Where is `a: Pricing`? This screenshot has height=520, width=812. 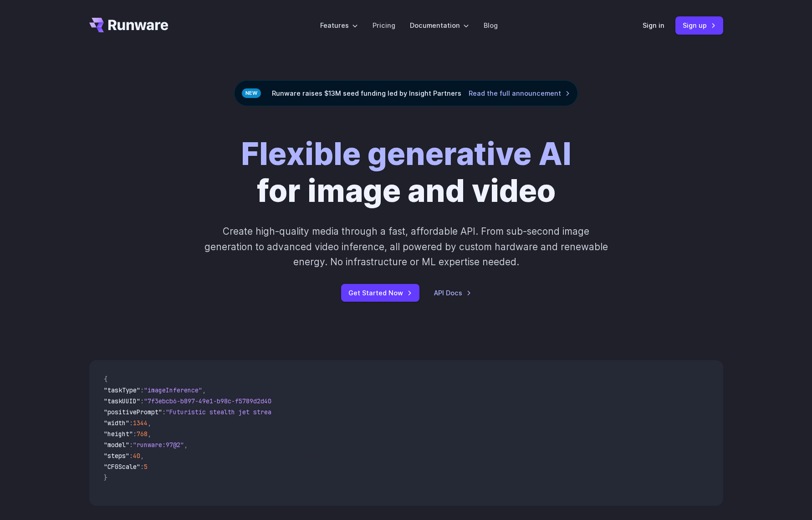
a: Pricing is located at coordinates (383, 25).